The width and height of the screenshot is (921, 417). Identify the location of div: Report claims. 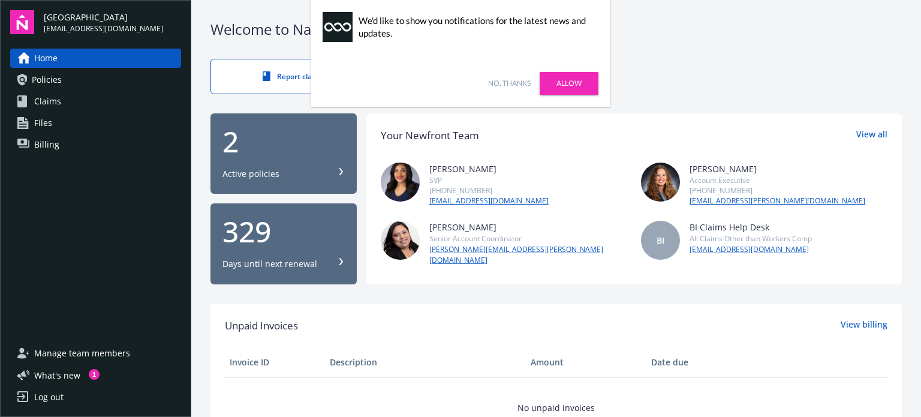
(293, 76).